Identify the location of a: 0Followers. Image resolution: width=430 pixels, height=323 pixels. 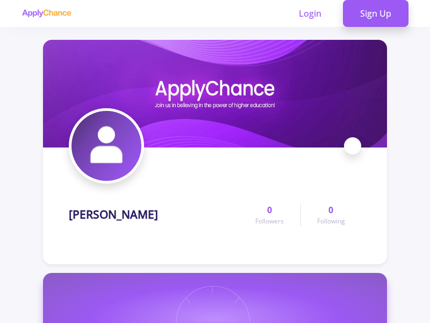
(270, 215).